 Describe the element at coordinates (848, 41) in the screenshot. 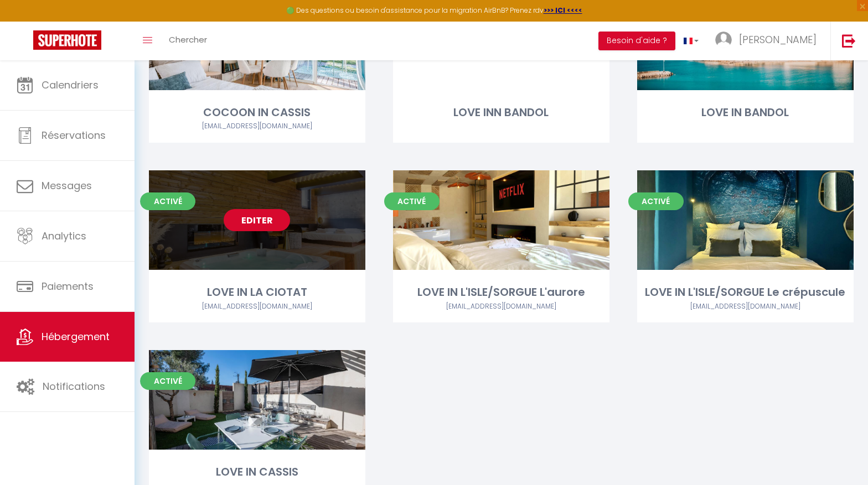

I see `img: logout` at that location.